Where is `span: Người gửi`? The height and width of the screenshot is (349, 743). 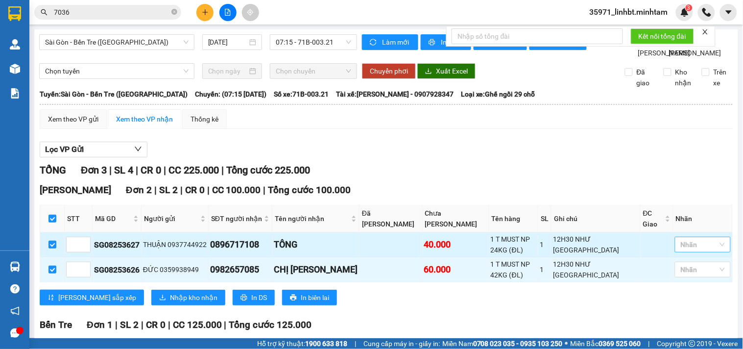
span: Người gửi is located at coordinates (171, 218).